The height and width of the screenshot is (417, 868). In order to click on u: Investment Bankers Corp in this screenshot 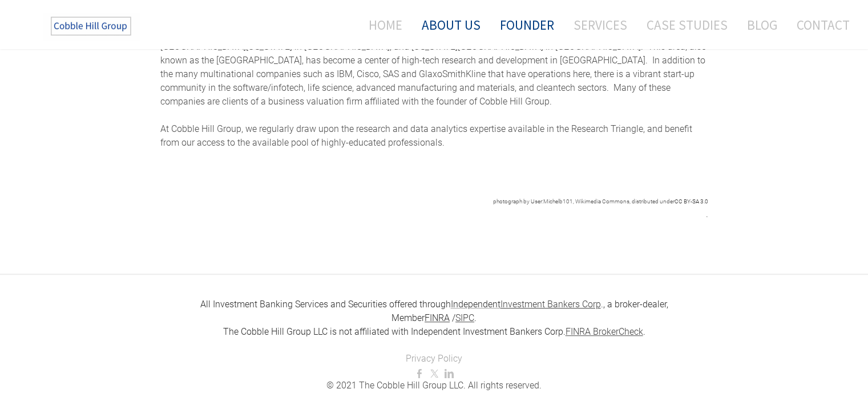, I will do `click(550, 304)`.